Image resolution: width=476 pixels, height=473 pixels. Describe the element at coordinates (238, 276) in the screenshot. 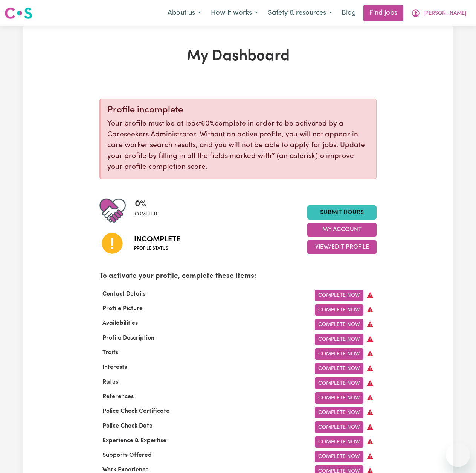

I see `p: To activate your profile, complete these items:` at that location.